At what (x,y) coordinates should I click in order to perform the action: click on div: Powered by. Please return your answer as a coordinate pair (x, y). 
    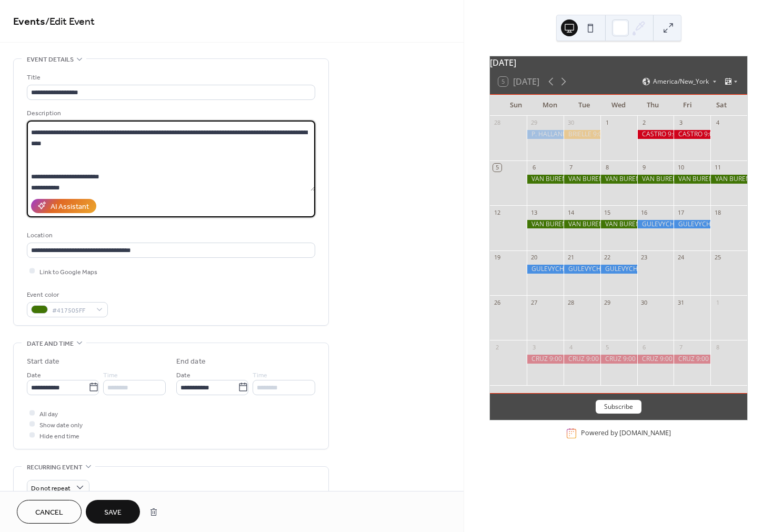
    Looking at the image, I should click on (626, 433).